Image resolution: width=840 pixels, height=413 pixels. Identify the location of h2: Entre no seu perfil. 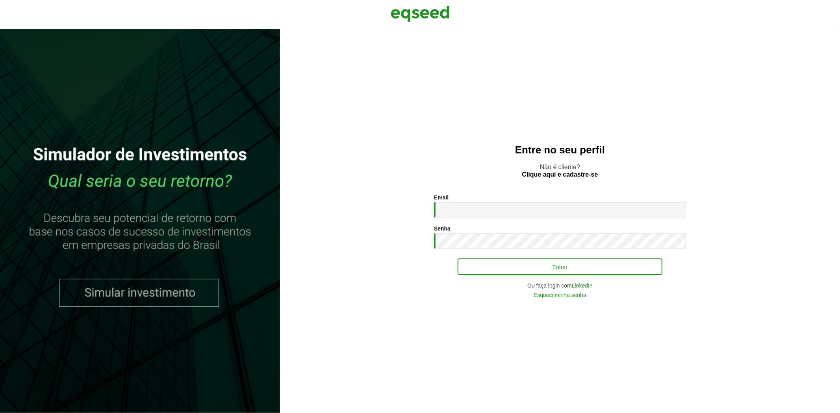
(560, 150).